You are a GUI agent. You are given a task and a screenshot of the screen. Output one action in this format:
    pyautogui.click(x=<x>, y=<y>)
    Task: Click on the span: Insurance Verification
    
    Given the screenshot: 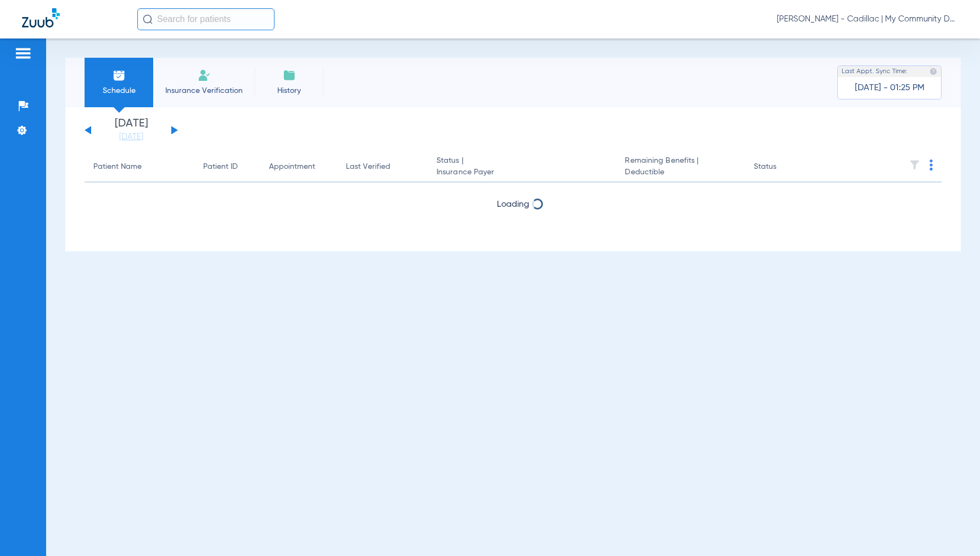 What is the action you would take?
    pyautogui.click(x=204, y=90)
    